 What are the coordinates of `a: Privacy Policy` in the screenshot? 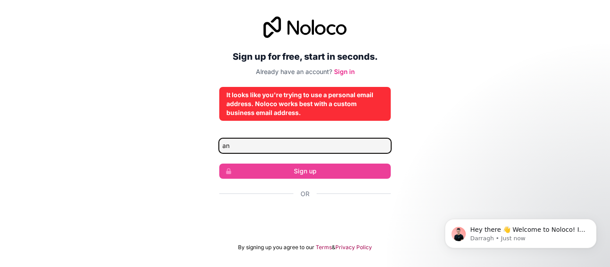 It's located at (354, 248).